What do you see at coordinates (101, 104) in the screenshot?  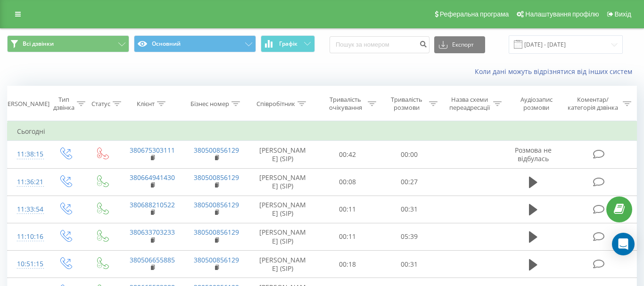 I see `div: Статус` at bounding box center [101, 104].